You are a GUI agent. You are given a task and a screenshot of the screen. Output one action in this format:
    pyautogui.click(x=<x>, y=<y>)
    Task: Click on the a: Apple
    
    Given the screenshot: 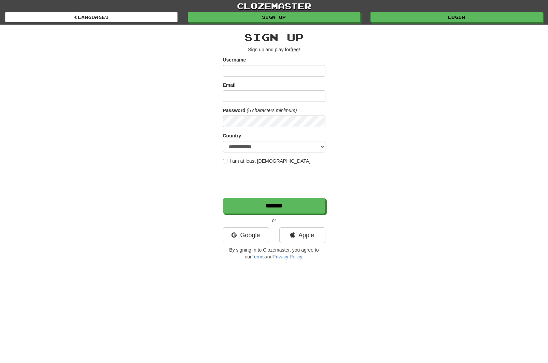 What is the action you would take?
    pyautogui.click(x=302, y=235)
    